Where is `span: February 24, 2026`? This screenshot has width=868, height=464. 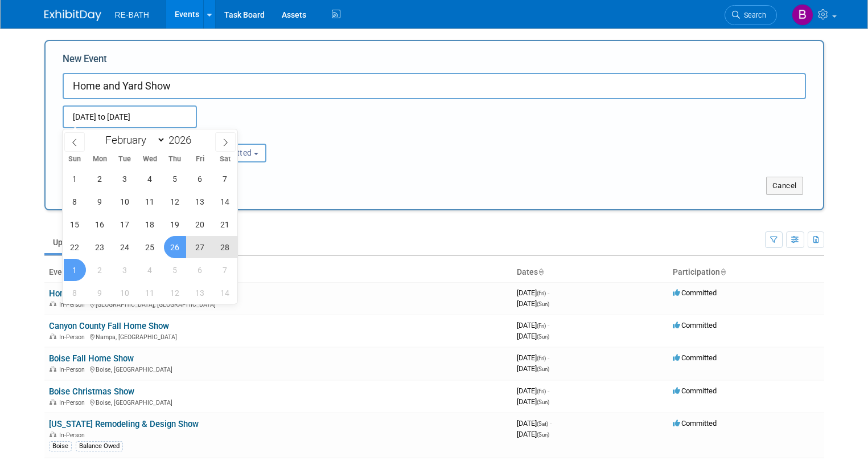 span: February 24, 2026 is located at coordinates (125, 247).